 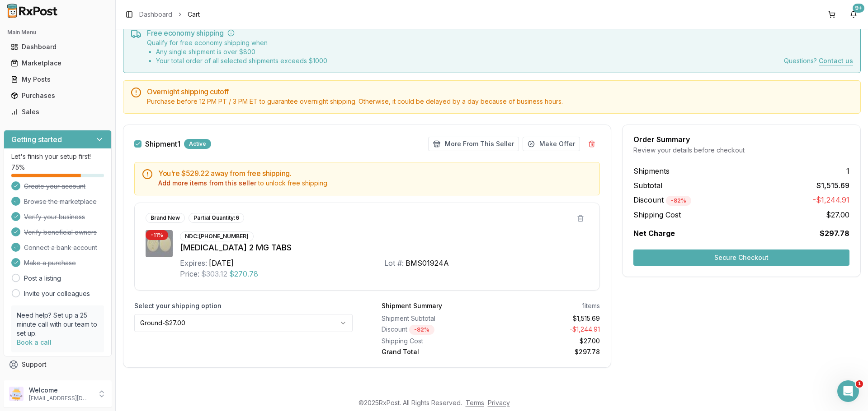 I want to click on span: Verify beneficial owners, so click(x=60, y=232).